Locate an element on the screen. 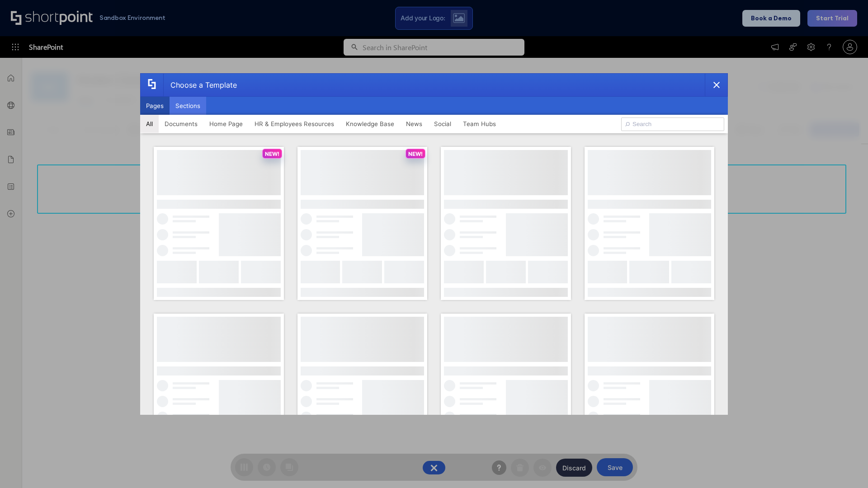 The width and height of the screenshot is (868, 488). button: Social is located at coordinates (442, 124).